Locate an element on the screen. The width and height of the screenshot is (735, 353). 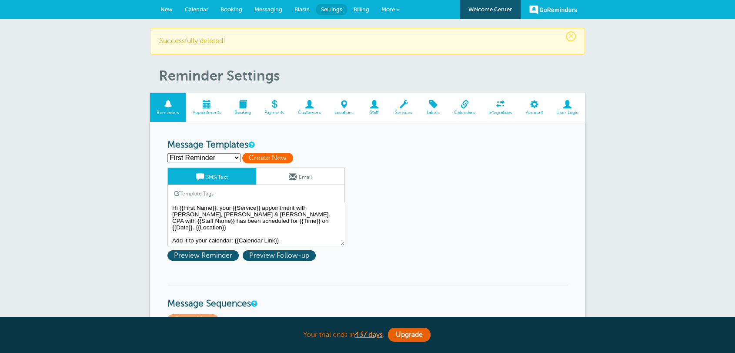
a: Integrations is located at coordinates (501, 107).